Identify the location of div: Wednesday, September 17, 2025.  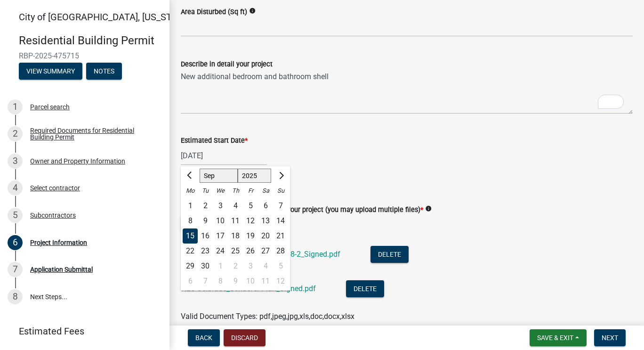
(220, 236).